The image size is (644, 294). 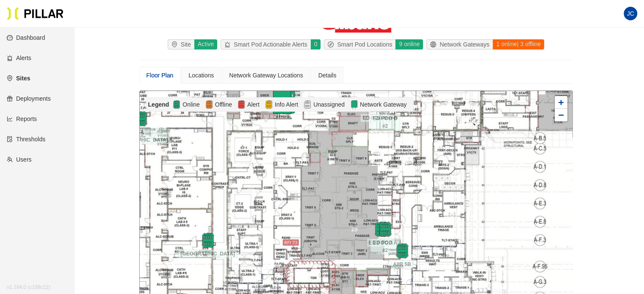 I want to click on img: Network Gateway, so click(x=354, y=105).